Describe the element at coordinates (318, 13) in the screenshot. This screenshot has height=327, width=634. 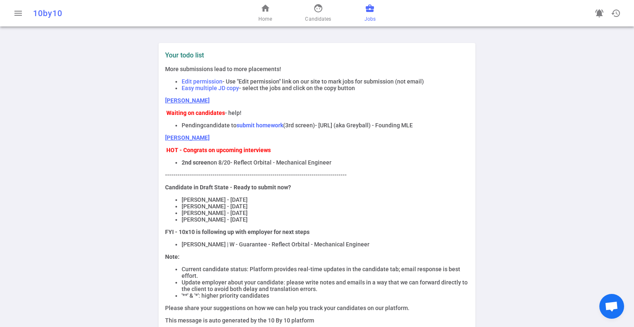
I see `a: Candidates` at that location.